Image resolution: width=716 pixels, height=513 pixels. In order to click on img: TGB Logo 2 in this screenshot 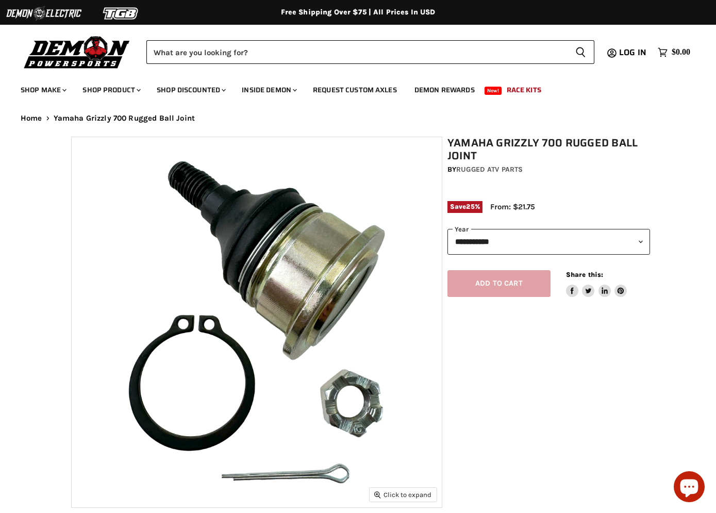, I will do `click(121, 13)`.